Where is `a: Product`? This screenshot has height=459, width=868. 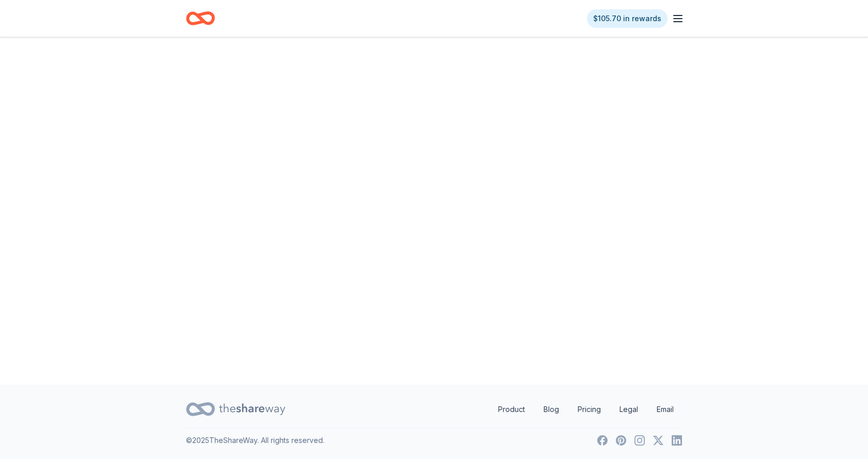 a: Product is located at coordinates (512, 410).